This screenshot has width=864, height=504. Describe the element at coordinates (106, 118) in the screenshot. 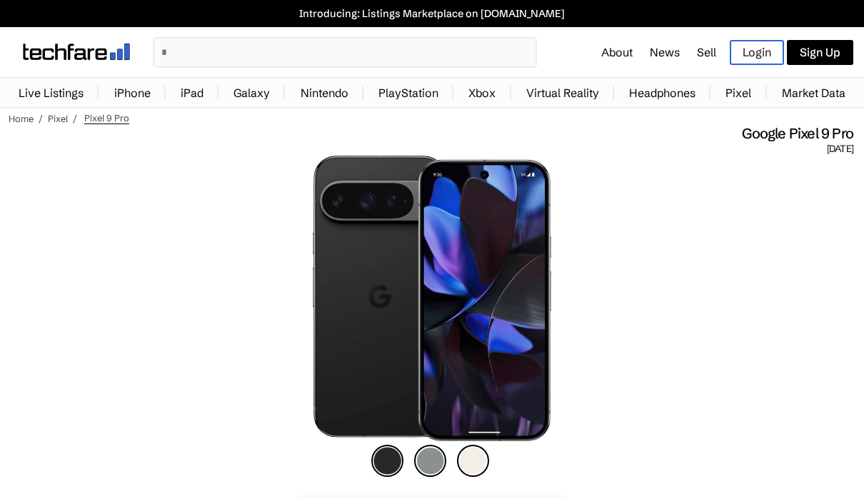

I see `span: Pixel 9 Pro` at that location.